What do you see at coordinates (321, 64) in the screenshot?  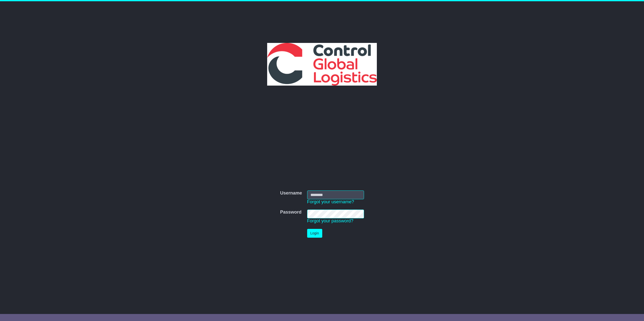 I see `img: Control Global Logistics PTY LTD` at bounding box center [321, 64].